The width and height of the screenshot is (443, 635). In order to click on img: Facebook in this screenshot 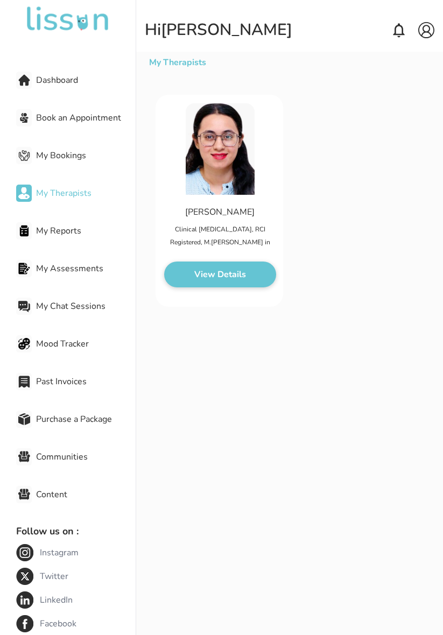, I will do `click(25, 624)`.